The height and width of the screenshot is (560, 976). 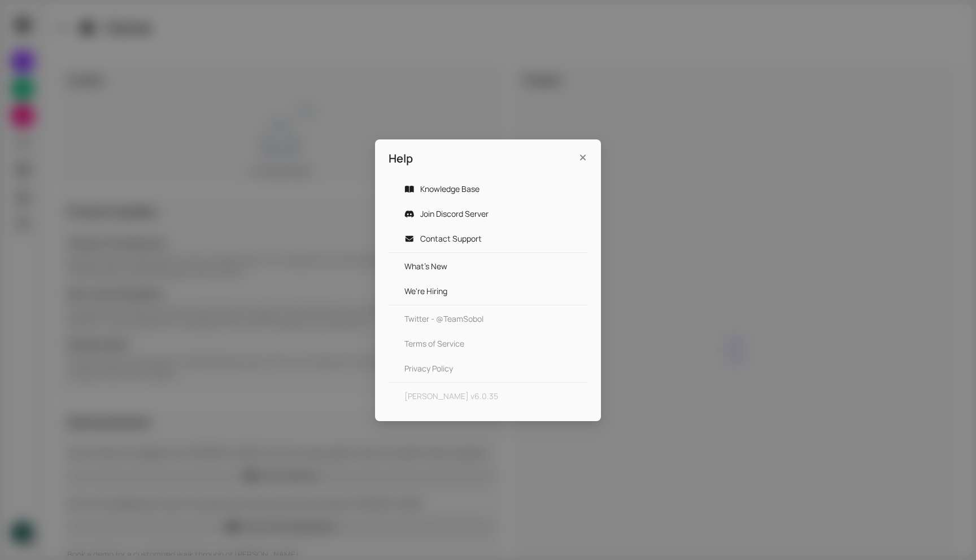 I want to click on a: Privacy Policy, so click(x=428, y=368).